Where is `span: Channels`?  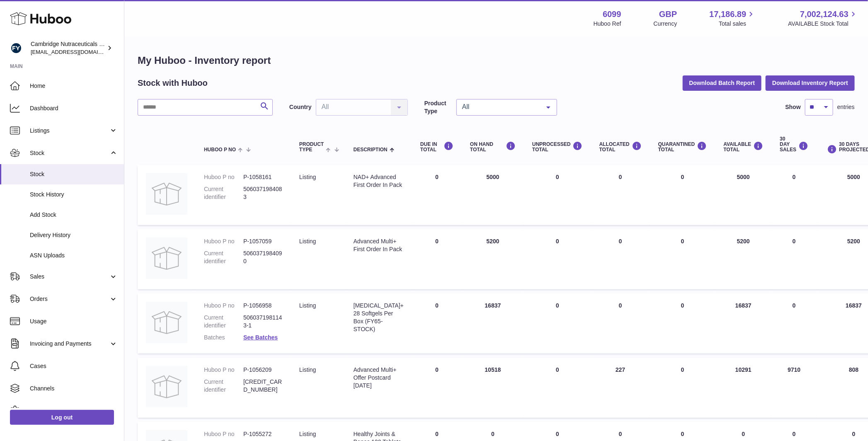
span: Channels is located at coordinates (74, 388).